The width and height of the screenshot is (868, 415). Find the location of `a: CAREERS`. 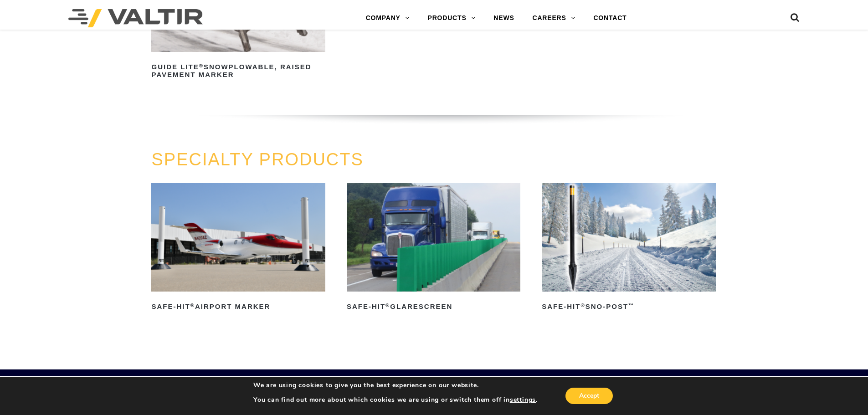

a: CAREERS is located at coordinates (554, 19).